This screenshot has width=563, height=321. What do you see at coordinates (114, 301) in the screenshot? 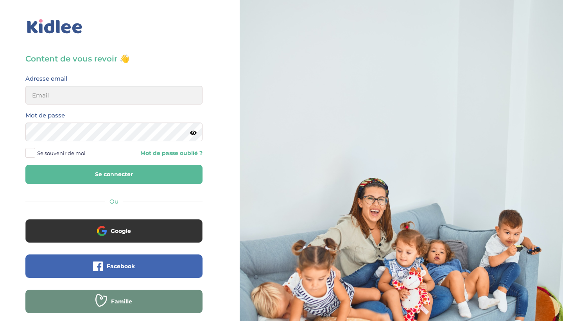
I see `button: Famille` at bounding box center [114, 301].